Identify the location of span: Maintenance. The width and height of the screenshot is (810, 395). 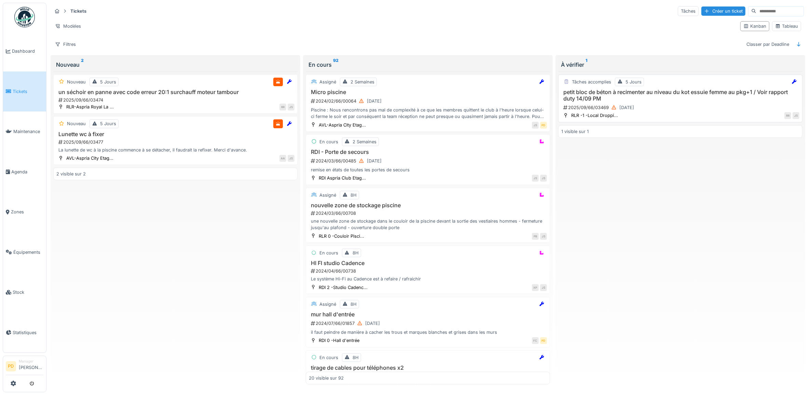
(28, 131).